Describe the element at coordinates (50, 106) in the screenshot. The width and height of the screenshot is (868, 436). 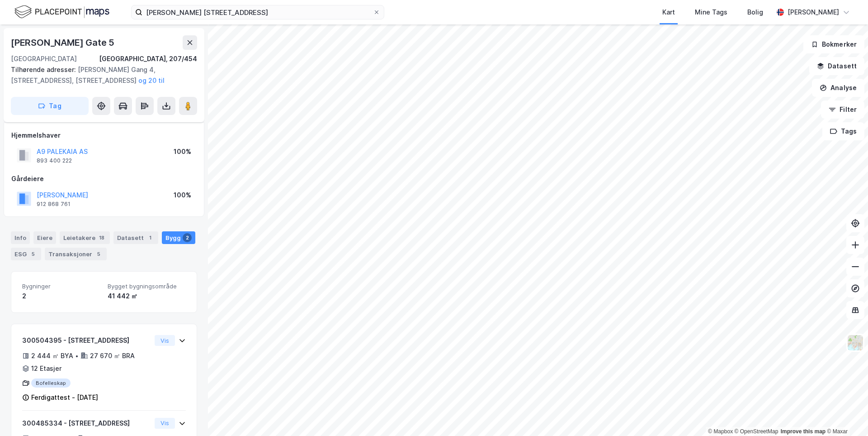
I see `button: Tag` at that location.